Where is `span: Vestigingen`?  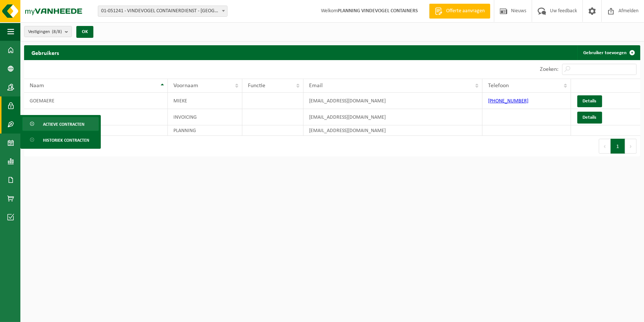 span: Vestigingen is located at coordinates (45, 32).